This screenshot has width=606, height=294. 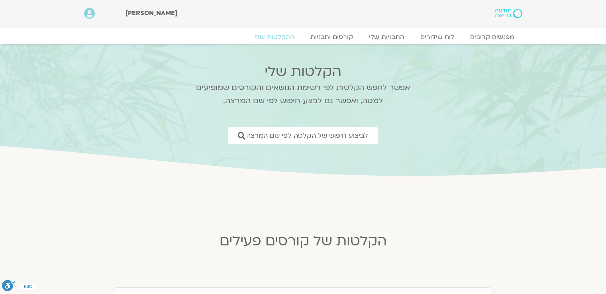 I want to click on a: התכניות שלי, so click(x=386, y=37).